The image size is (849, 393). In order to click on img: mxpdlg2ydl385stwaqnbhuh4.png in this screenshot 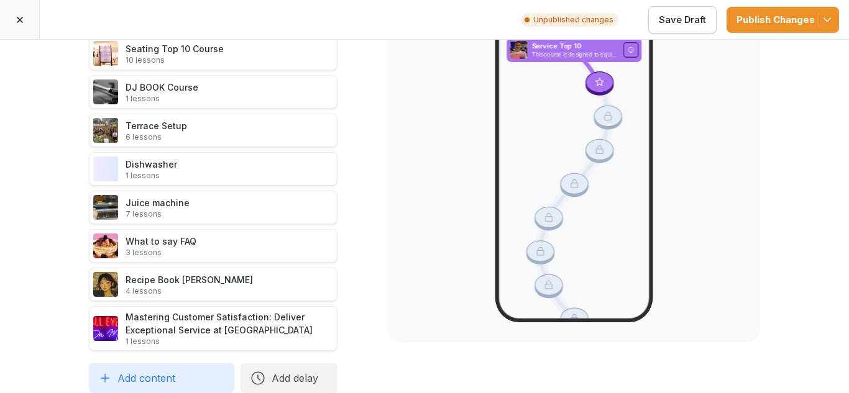, I will do `click(106, 53)`.